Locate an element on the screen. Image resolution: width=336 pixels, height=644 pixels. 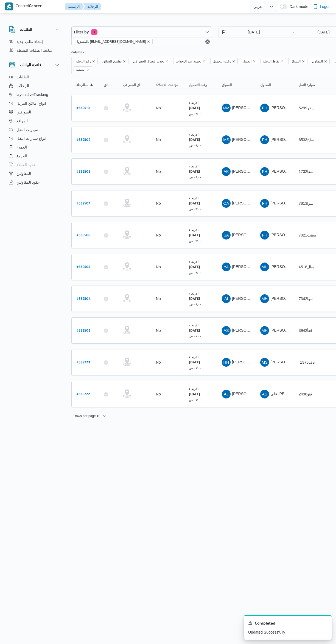
img: X8yXhbKr1z7QwAAAABJRU5ErkJggg== is located at coordinates (9, 7).